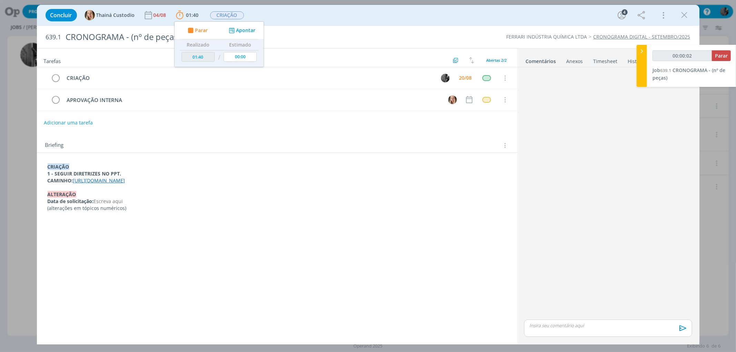 This screenshot has height=352, width=736. Describe the element at coordinates (62, 194) in the screenshot. I see `strong: ALTERAÇÃO` at that location.